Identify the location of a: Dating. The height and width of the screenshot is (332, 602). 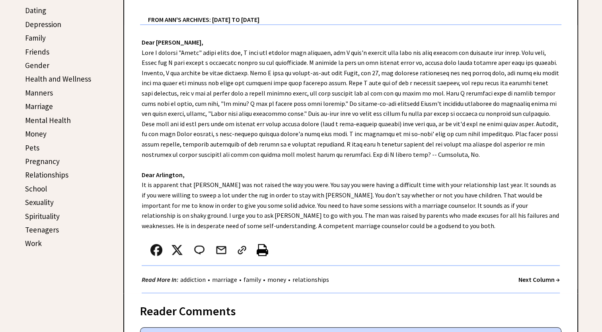
(35, 10).